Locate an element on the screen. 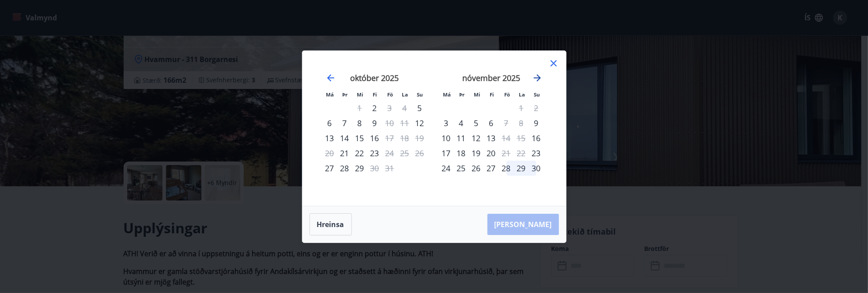 The image size is (868, 293). td: Choose fimmtudagur, 16. október 2025 as your check-in date. It’s available. is located at coordinates (375, 138).